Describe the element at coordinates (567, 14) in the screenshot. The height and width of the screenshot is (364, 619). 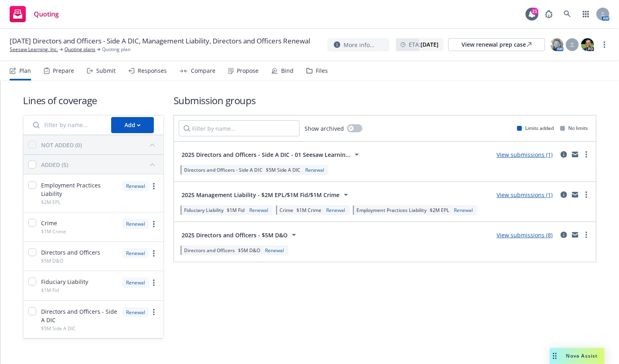
I see `a: Search` at that location.